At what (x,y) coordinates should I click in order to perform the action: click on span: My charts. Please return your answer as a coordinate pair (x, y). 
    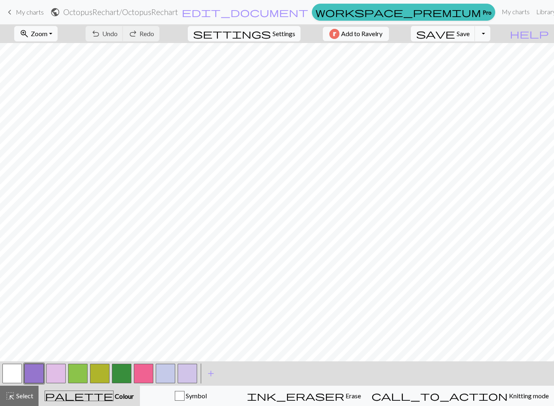
    Looking at the image, I should click on (30, 12).